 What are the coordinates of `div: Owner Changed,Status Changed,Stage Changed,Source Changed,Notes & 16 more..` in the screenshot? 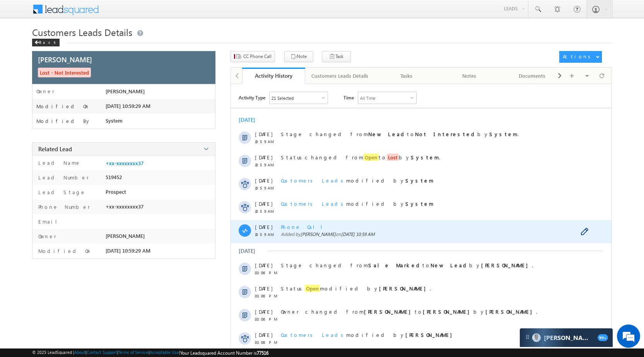 It's located at (299, 98).